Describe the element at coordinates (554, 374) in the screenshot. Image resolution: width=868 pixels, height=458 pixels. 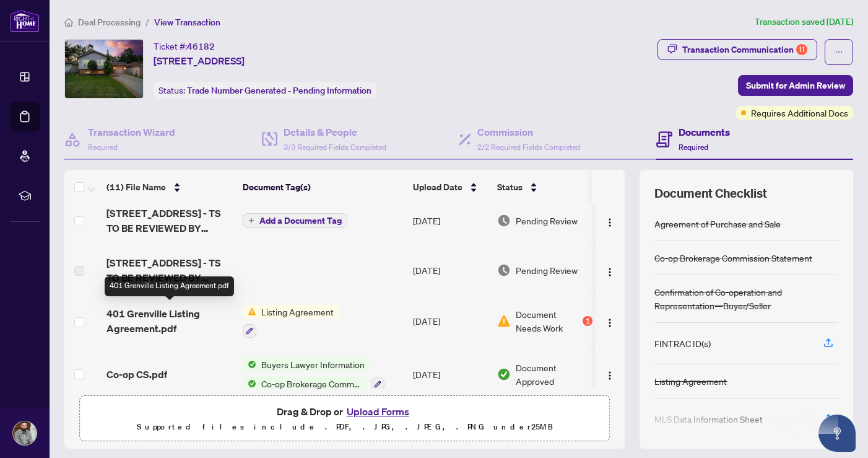
I see `span: Document Approved` at that location.